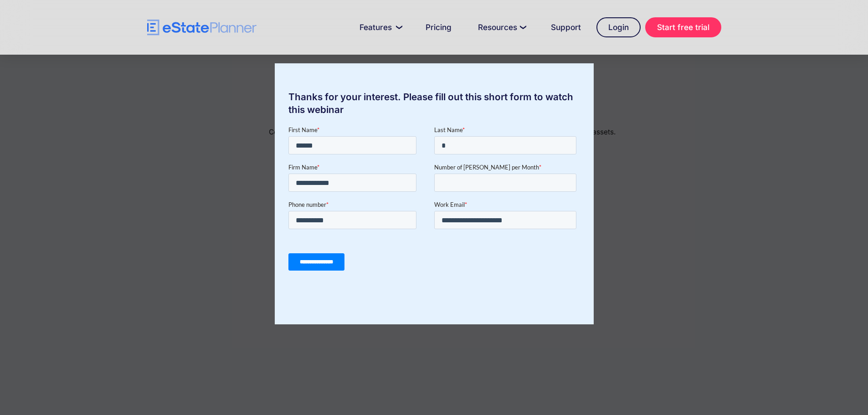  What do you see at coordinates (566, 27) in the screenshot?
I see `a: Support` at bounding box center [566, 27].